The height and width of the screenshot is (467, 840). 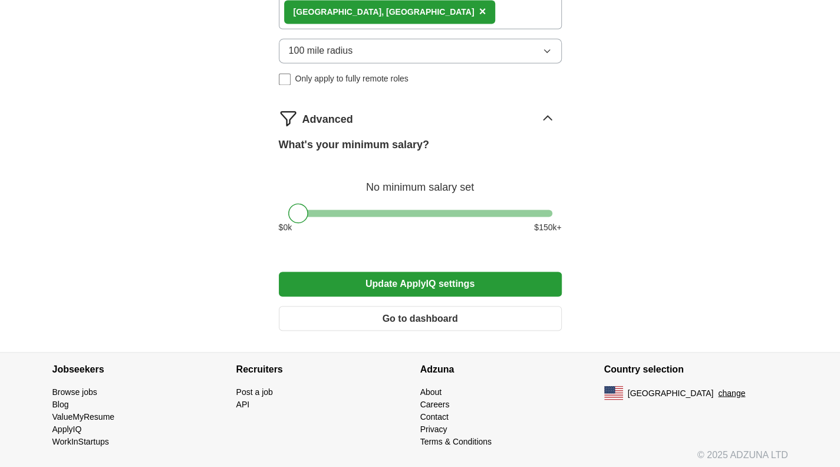 What do you see at coordinates (81, 441) in the screenshot?
I see `a: WorkInStartups` at bounding box center [81, 441].